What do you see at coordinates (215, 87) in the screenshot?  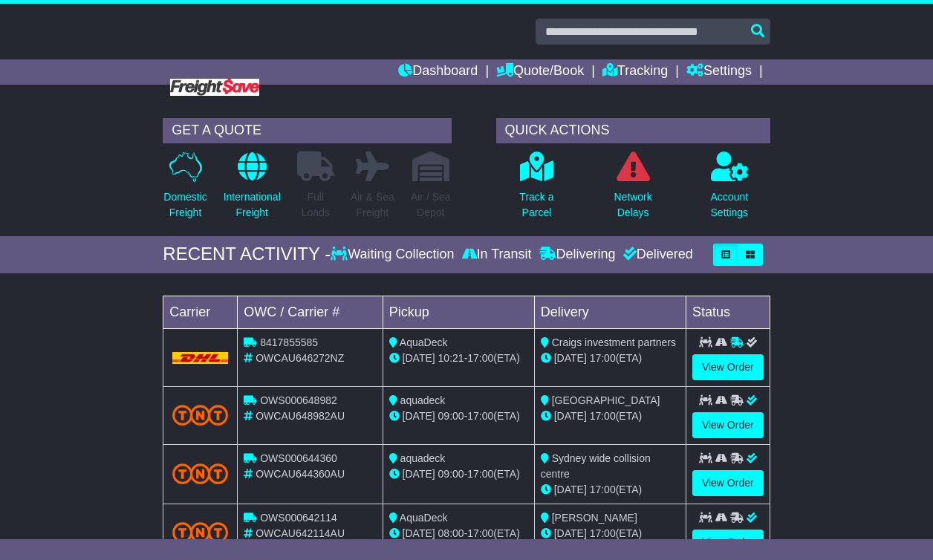 I see `img: Freight Save` at bounding box center [215, 87].